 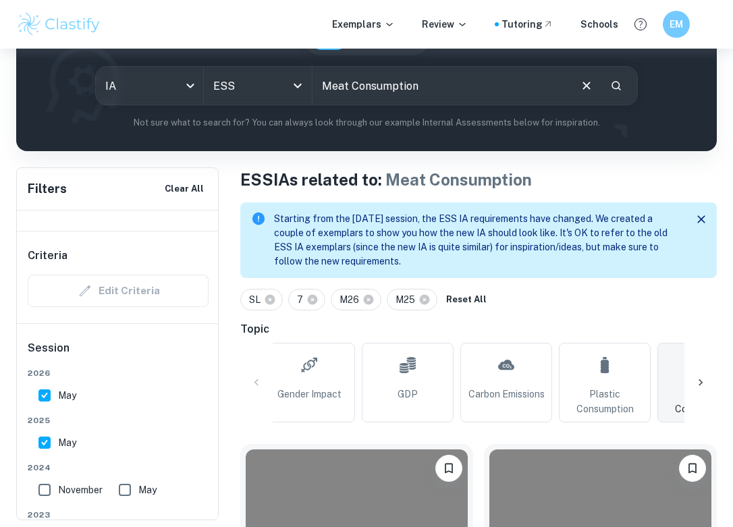 I want to click on h6: EM, so click(x=677, y=24).